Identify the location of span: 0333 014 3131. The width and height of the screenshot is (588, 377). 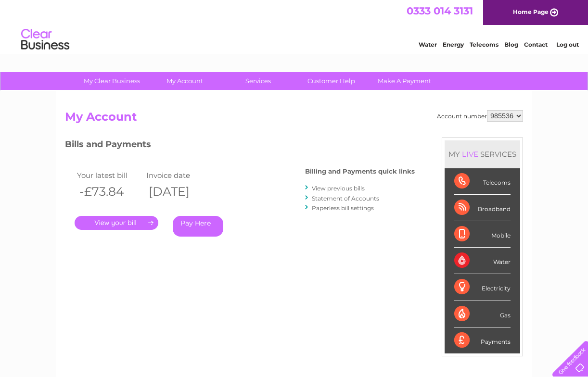
(439, 11).